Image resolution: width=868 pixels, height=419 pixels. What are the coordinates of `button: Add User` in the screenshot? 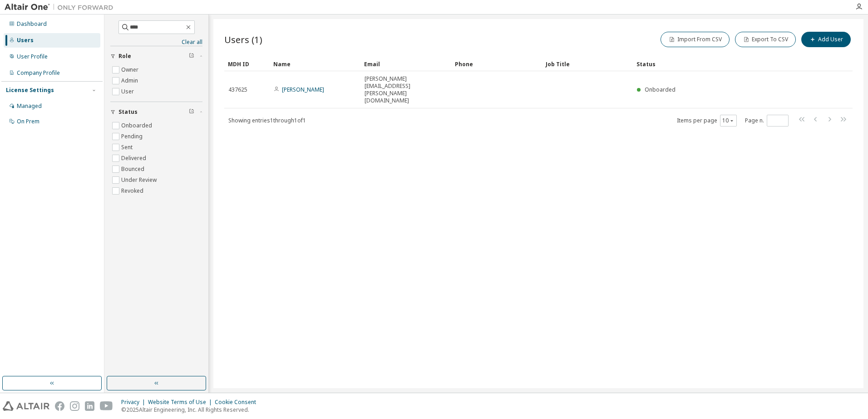 It's located at (825, 40).